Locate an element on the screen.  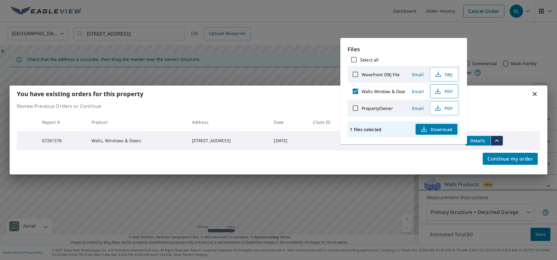
button: detailsBtn-67261376 is located at coordinates (478, 140).